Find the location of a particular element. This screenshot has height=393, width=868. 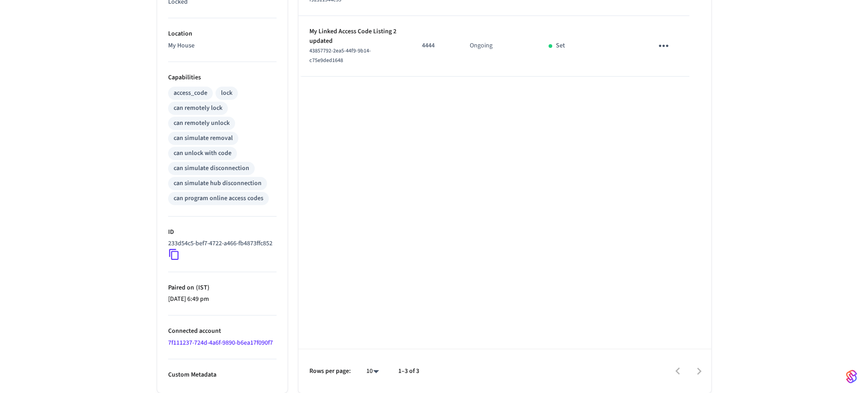

span: ( IST ) is located at coordinates (202, 288).